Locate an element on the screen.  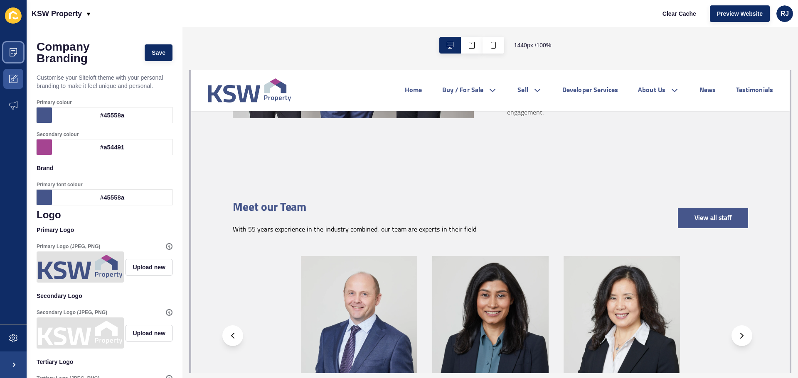
a: News is located at coordinates (516, 20).